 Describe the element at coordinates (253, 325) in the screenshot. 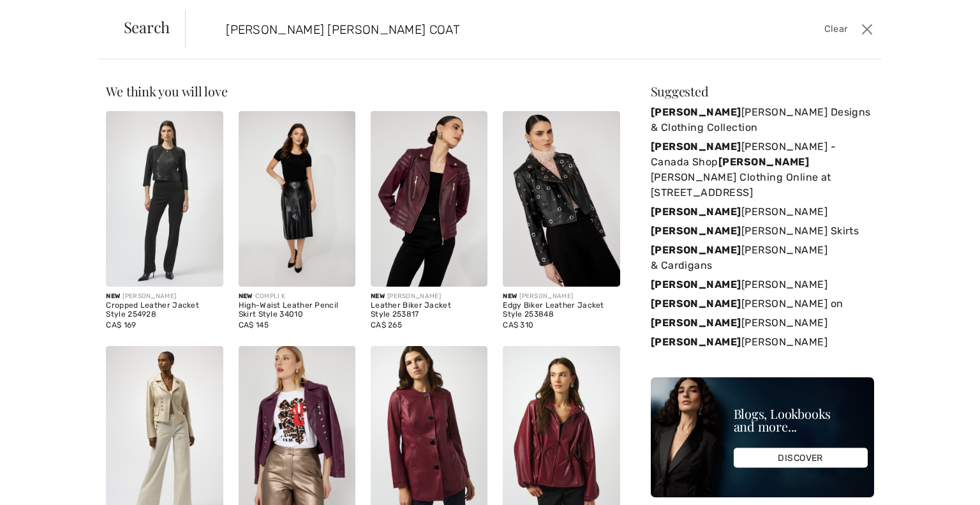

I see `span: CA$ 145` at that location.